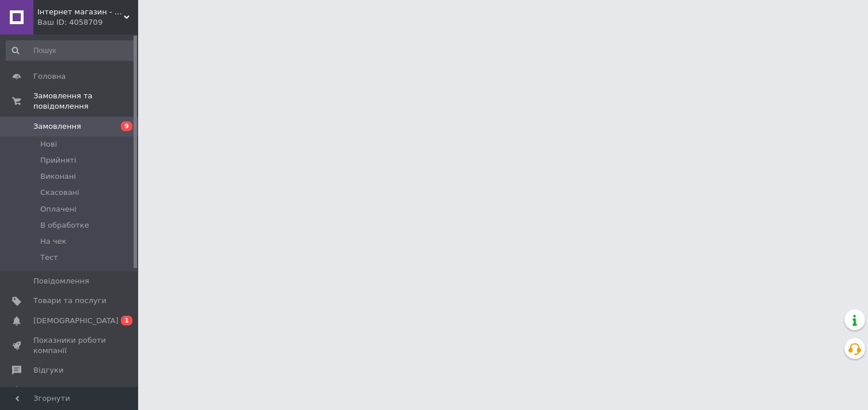 The width and height of the screenshot is (868, 410). I want to click on span: Виконані, so click(58, 177).